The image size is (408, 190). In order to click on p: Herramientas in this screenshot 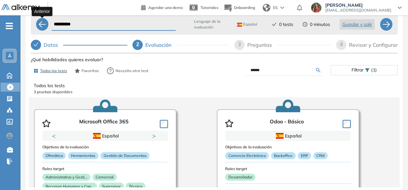, I will do `click(83, 156)`.